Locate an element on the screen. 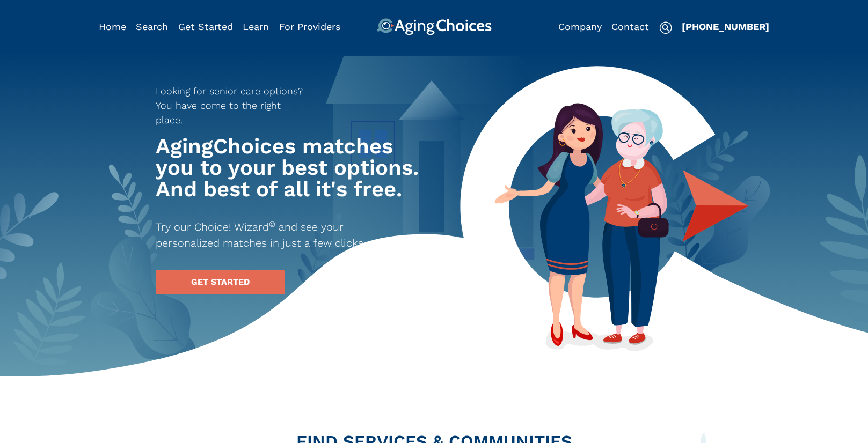 The width and height of the screenshot is (868, 443). a: Home is located at coordinates (112, 27).